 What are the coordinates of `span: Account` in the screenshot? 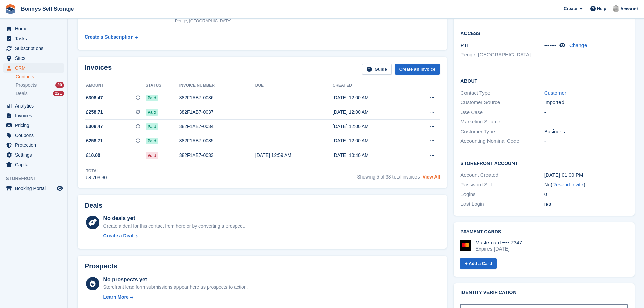 It's located at (629, 9).